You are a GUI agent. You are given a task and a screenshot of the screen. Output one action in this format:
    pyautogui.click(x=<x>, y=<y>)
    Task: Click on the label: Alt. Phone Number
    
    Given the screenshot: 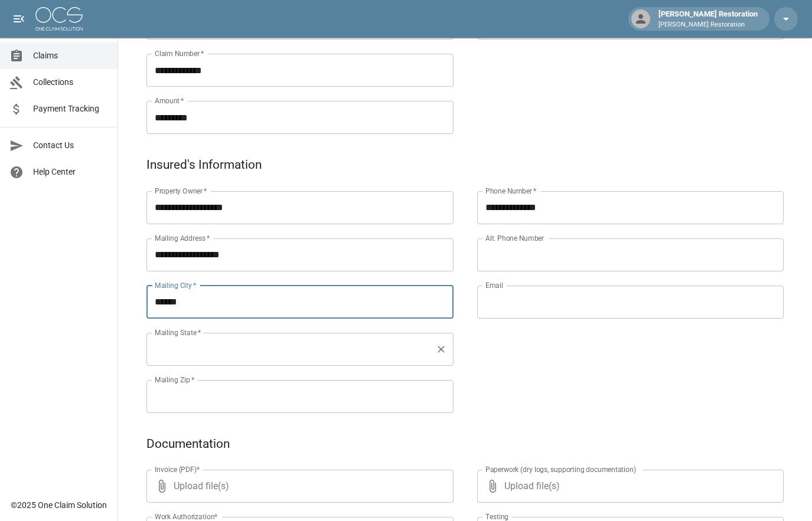 What is the action you would take?
    pyautogui.click(x=514, y=238)
    